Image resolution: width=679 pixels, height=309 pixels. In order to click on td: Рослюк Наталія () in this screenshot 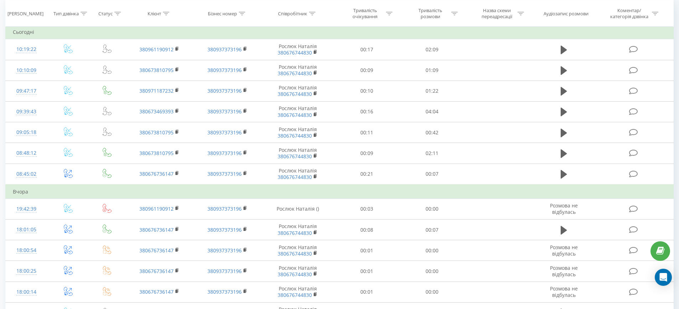, I will do `click(298, 209)`.